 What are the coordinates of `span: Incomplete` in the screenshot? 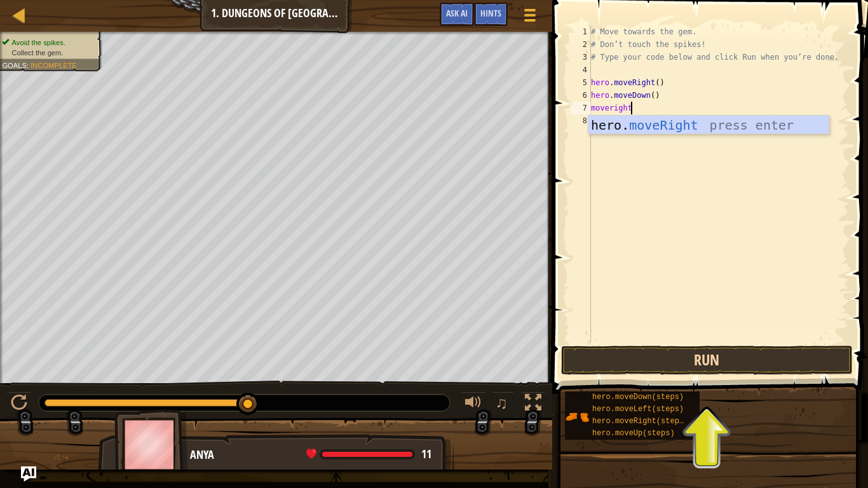 It's located at (53, 65).